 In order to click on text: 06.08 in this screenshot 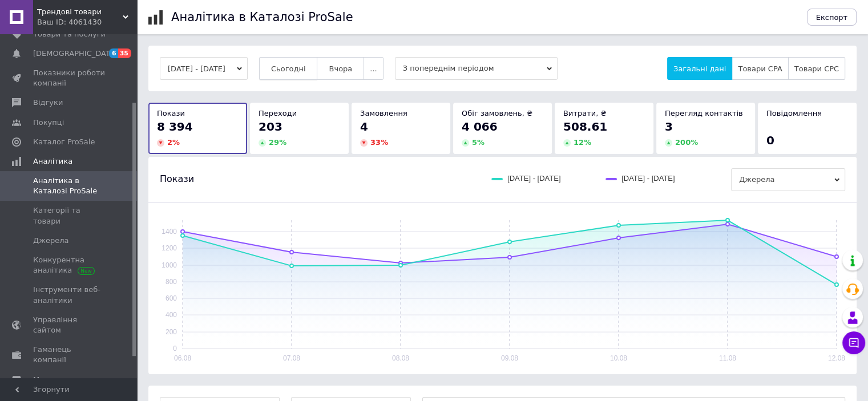, I will do `click(182, 358)`.